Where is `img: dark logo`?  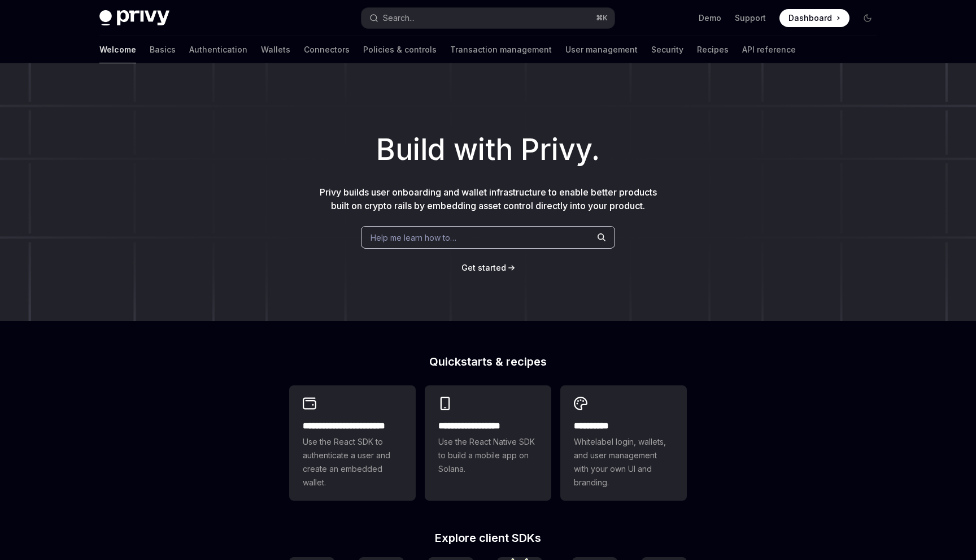 img: dark logo is located at coordinates (134, 18).